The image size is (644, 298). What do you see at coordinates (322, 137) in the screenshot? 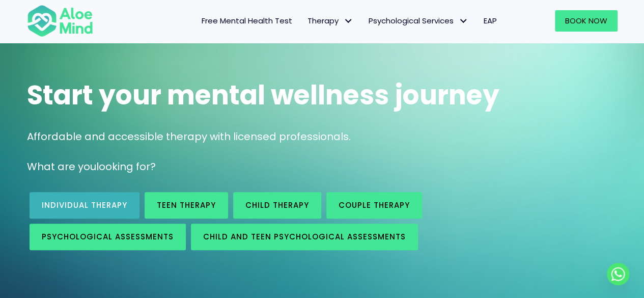
I see `p: Affordable and accessible therapy with licensed professionals.` at bounding box center [322, 137].